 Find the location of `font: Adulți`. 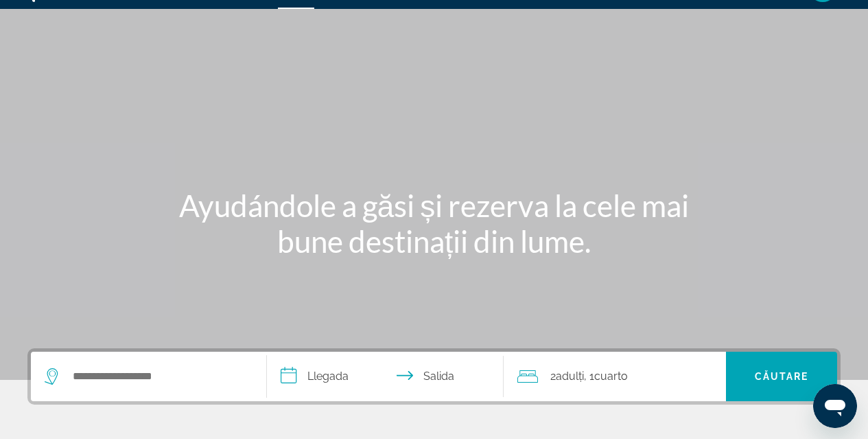

font: Adulți is located at coordinates (570, 375).